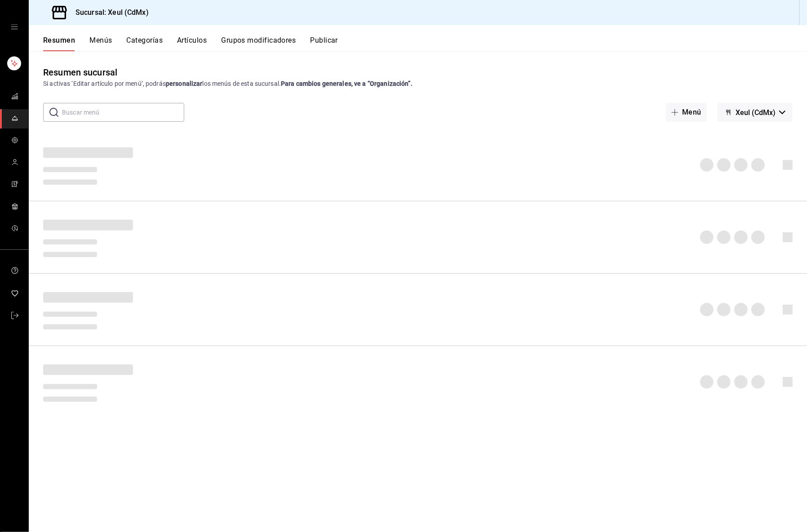 Image resolution: width=807 pixels, height=532 pixels. What do you see at coordinates (145, 44) in the screenshot?
I see `button: Categorías` at bounding box center [145, 44].